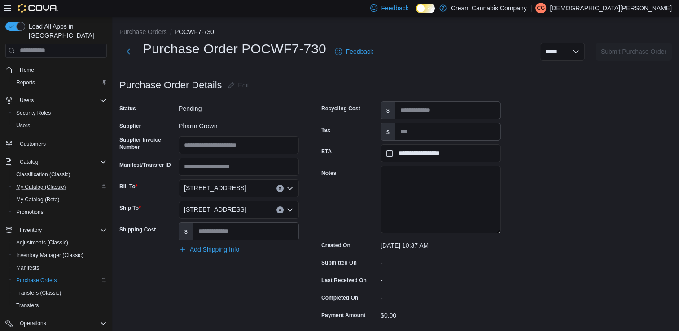 Image resolution: width=679 pixels, height=331 pixels. Describe the element at coordinates (145, 165) in the screenshot. I see `label: Manifest/Transfer ID` at that location.